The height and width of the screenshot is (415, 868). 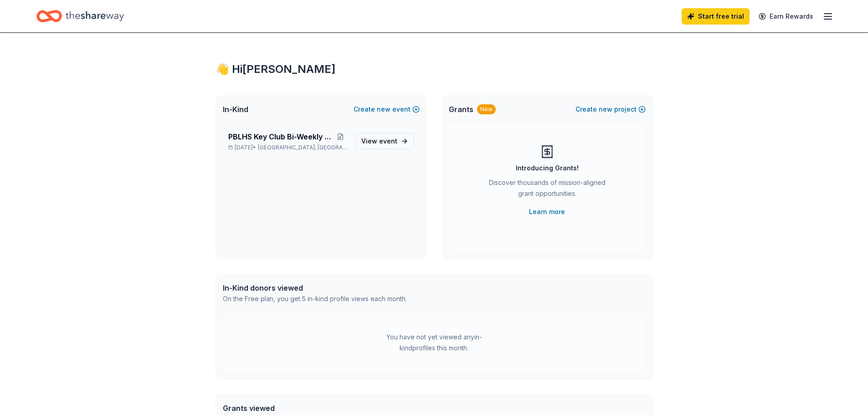 I want to click on a: Start free trial, so click(x=715, y=17).